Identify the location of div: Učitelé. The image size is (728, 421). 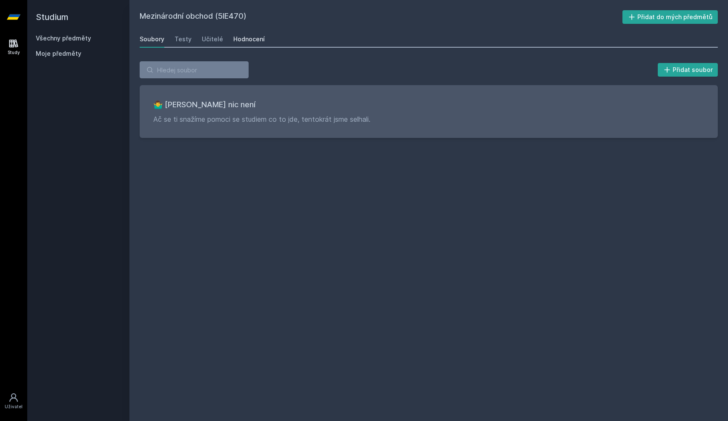
(212, 39).